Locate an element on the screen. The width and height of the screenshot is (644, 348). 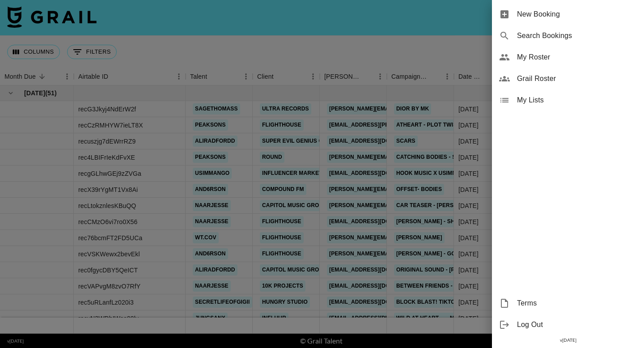
span: Terms is located at coordinates (577, 304).